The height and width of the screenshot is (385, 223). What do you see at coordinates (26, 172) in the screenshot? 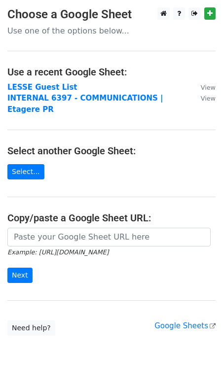
I see `a: Select...` at bounding box center [26, 172].